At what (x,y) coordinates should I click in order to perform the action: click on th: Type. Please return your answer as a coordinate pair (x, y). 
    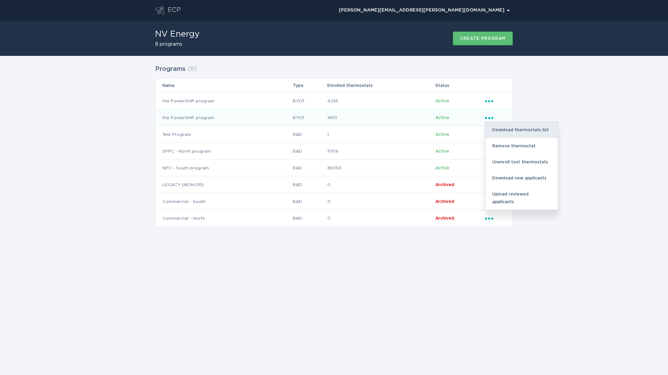
    Looking at the image, I should click on (309, 86).